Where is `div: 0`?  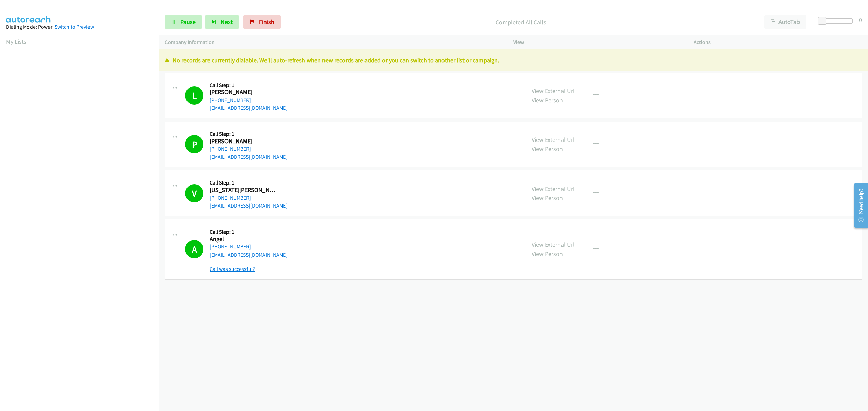
div: 0 is located at coordinates (860, 19).